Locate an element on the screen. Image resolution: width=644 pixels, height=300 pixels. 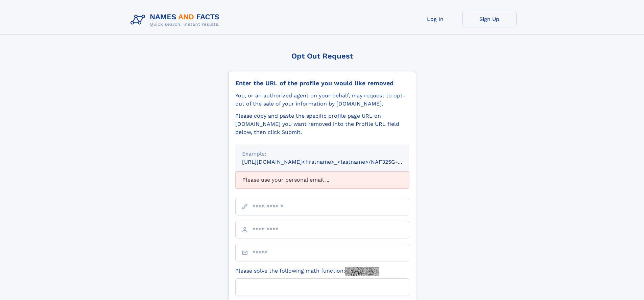
a: Log In is located at coordinates (435, 19).